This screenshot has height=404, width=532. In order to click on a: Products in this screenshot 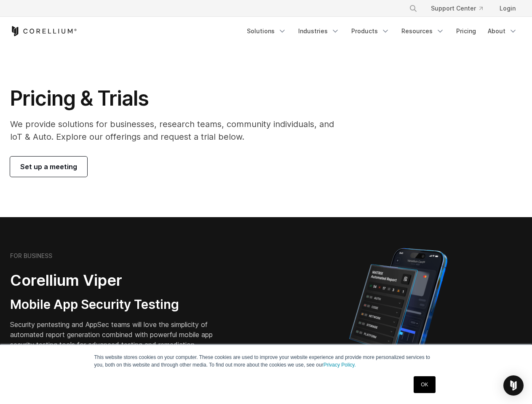, I will do `click(370, 31)`.